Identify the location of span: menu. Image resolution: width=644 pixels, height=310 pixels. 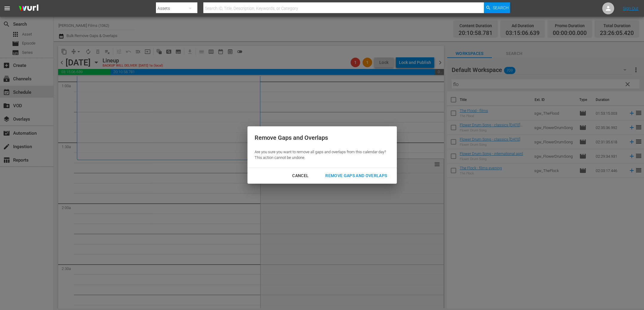
(7, 9).